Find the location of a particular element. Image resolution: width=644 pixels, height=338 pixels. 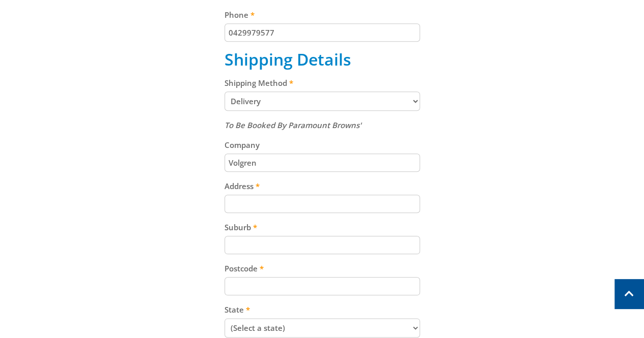

input: Please enter your address. is located at coordinates (322, 204).